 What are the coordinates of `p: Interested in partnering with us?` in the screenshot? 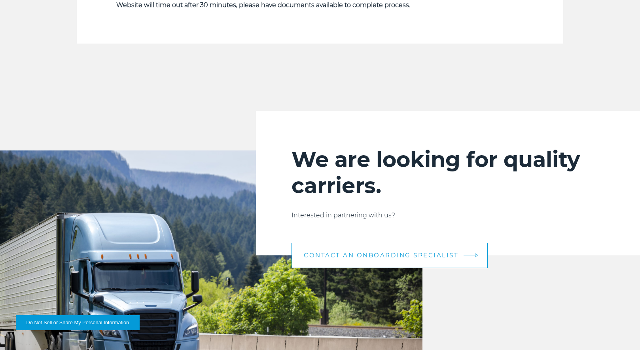 It's located at (448, 215).